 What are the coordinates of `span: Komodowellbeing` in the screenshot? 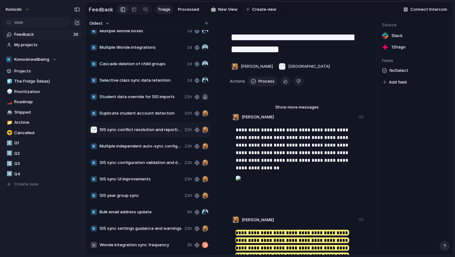 It's located at (32, 59).